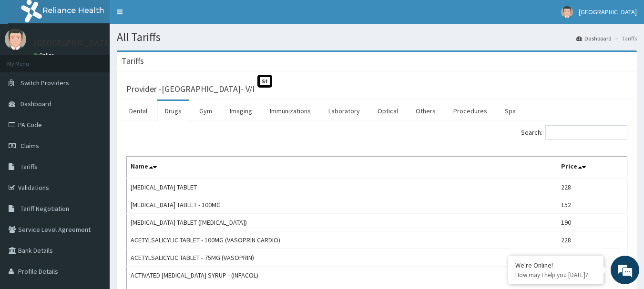 Image resolution: width=644 pixels, height=289 pixels. What do you see at coordinates (592, 258) in the screenshot?
I see `td: 22.80` at bounding box center [592, 258].